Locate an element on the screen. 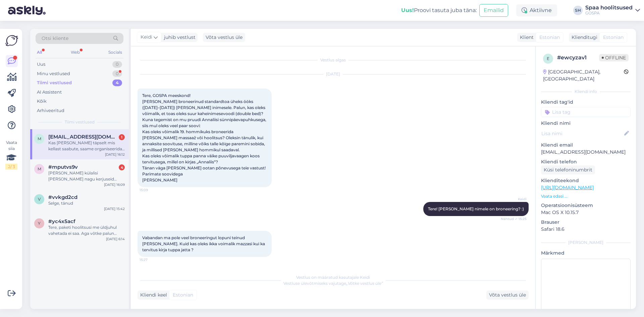 This screenshot has height=317, width=644. span: 15:09 is located at coordinates (152, 190).